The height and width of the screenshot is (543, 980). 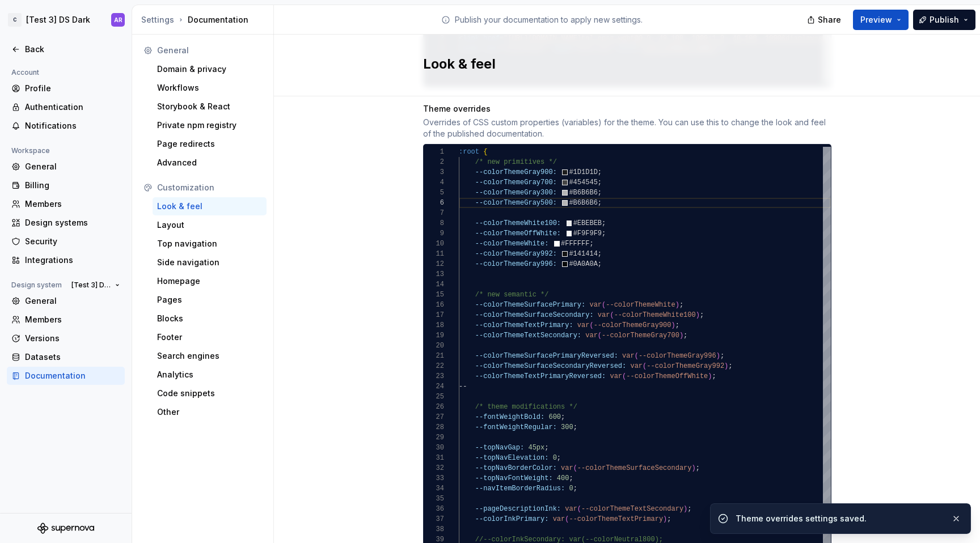 I want to click on span: --colorThemeGray300:, so click(x=515, y=193).